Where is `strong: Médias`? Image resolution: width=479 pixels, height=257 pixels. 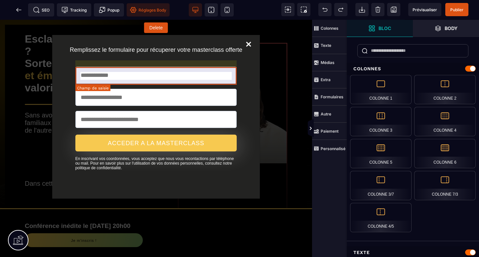
strong: Médias is located at coordinates (327, 62).